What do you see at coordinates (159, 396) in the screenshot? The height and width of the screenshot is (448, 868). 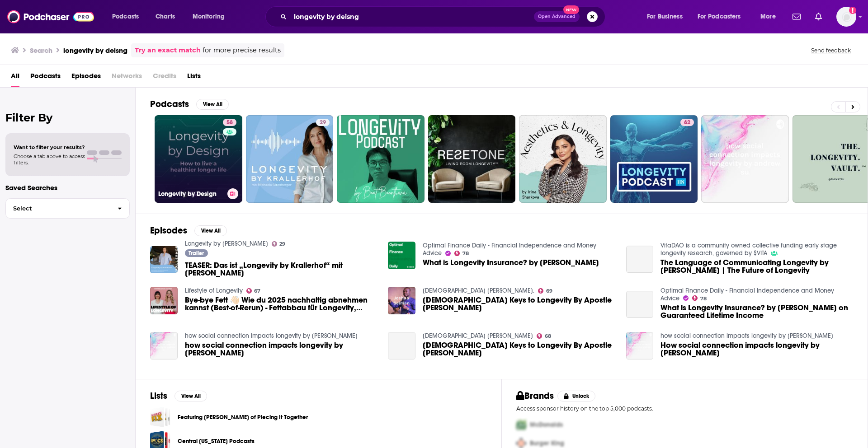 I see `h2: Lists` at bounding box center [159, 396].